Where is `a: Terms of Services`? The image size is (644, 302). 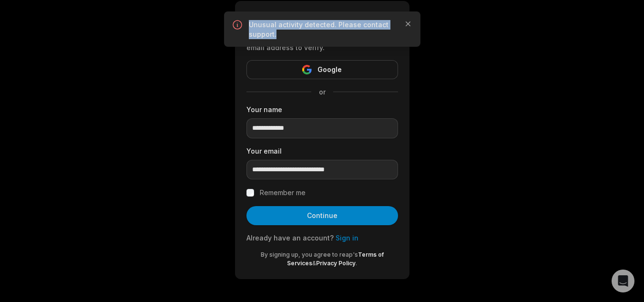 a: Terms of Services is located at coordinates (335, 259).